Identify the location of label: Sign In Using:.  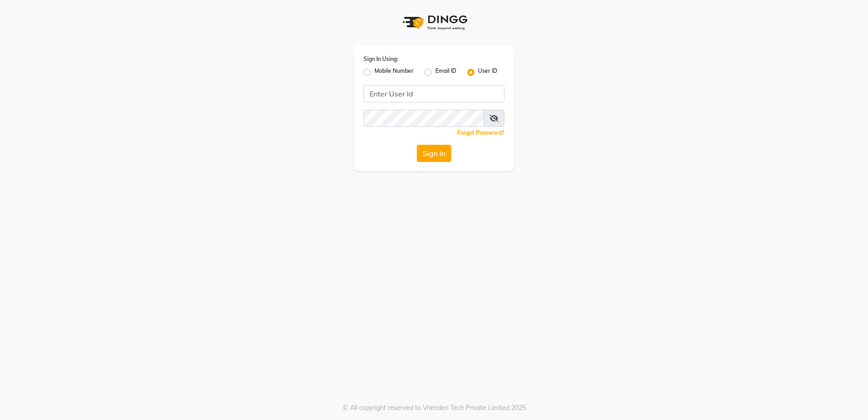
(381, 59).